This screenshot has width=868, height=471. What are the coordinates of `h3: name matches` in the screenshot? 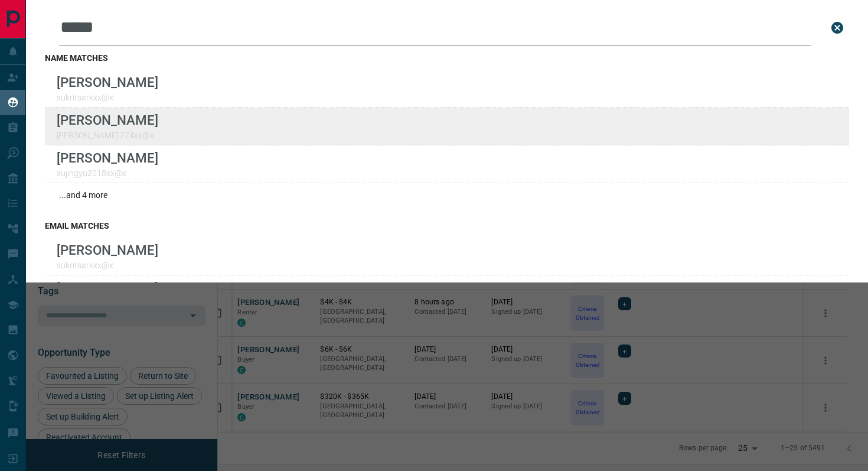 It's located at (447, 58).